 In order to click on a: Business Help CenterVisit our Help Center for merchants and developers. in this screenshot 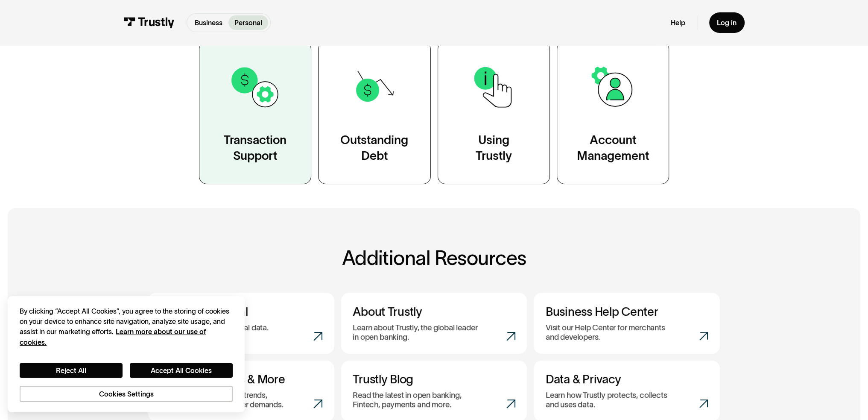, I will do `click(627, 323)`.